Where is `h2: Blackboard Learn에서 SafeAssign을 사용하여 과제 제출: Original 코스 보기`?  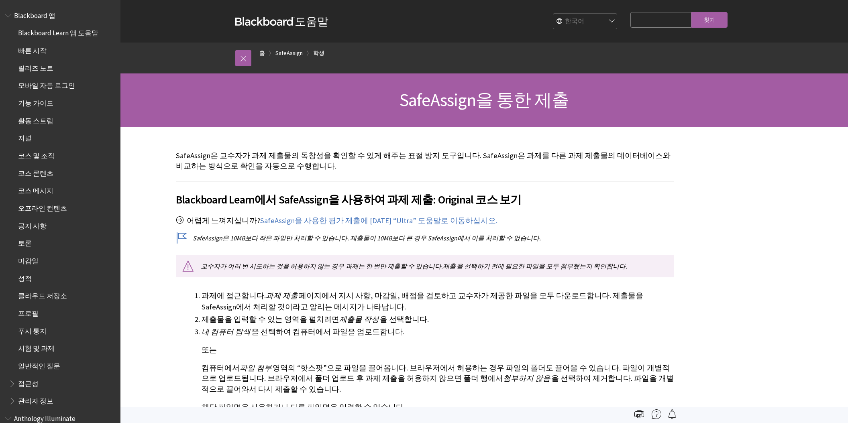 h2: Blackboard Learn에서 SafeAssign을 사용하여 과제 제출: Original 코스 보기 is located at coordinates (425, 194).